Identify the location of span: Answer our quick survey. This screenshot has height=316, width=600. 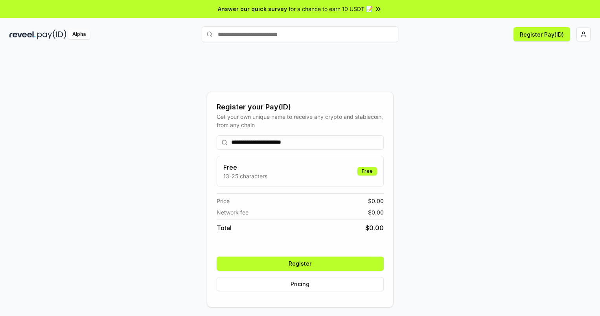
(252, 9).